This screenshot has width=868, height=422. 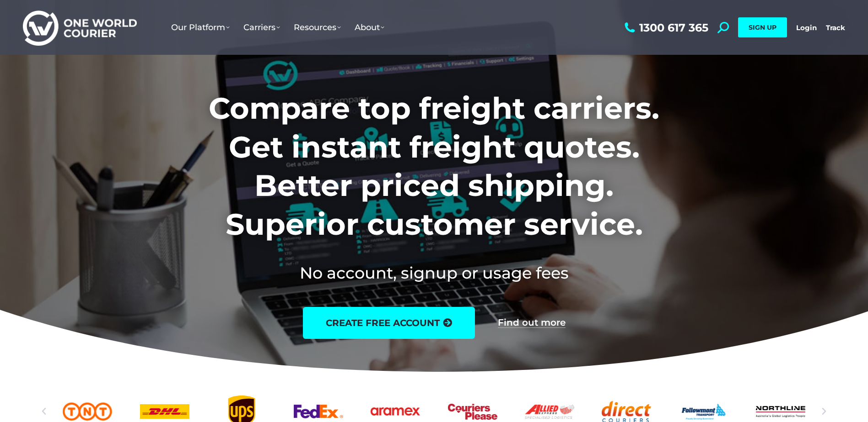 I want to click on span: Our Platform, so click(x=201, y=27).